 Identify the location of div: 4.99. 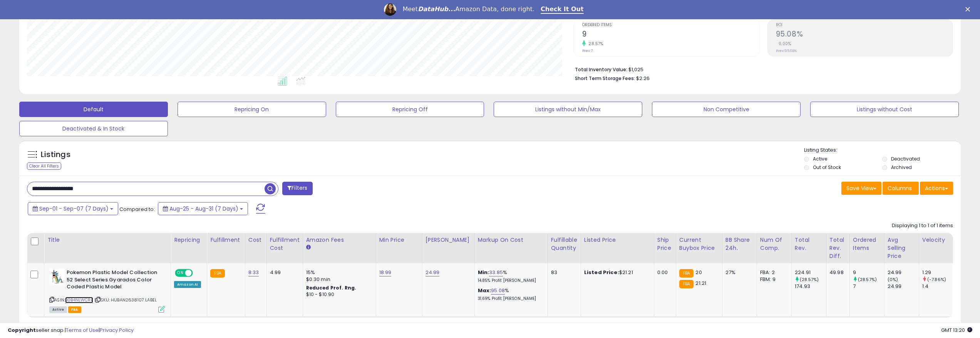
(283, 273).